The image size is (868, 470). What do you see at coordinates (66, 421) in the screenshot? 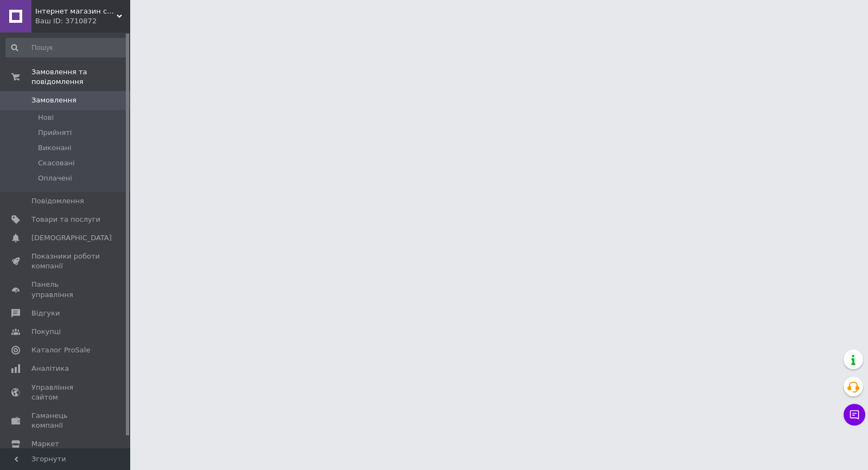
I see `span: Гаманець компанії` at bounding box center [66, 421].